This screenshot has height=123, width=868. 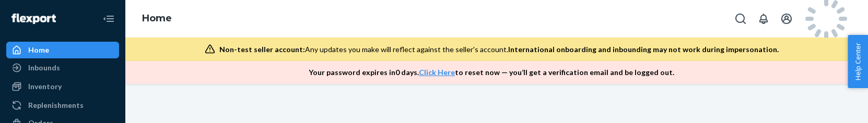 What do you see at coordinates (262, 49) in the screenshot?
I see `span: Non-test seller account:` at bounding box center [262, 49].